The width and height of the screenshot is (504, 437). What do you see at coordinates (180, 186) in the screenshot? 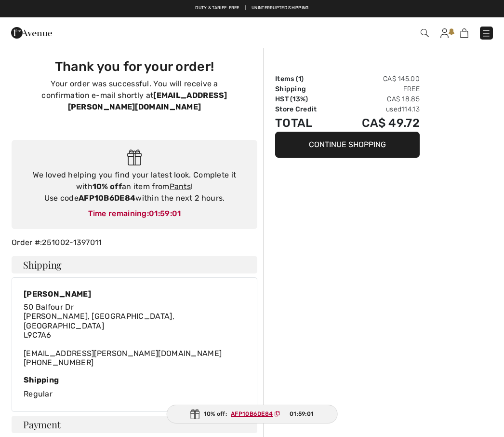
I see `a: Pants` at bounding box center [180, 186].